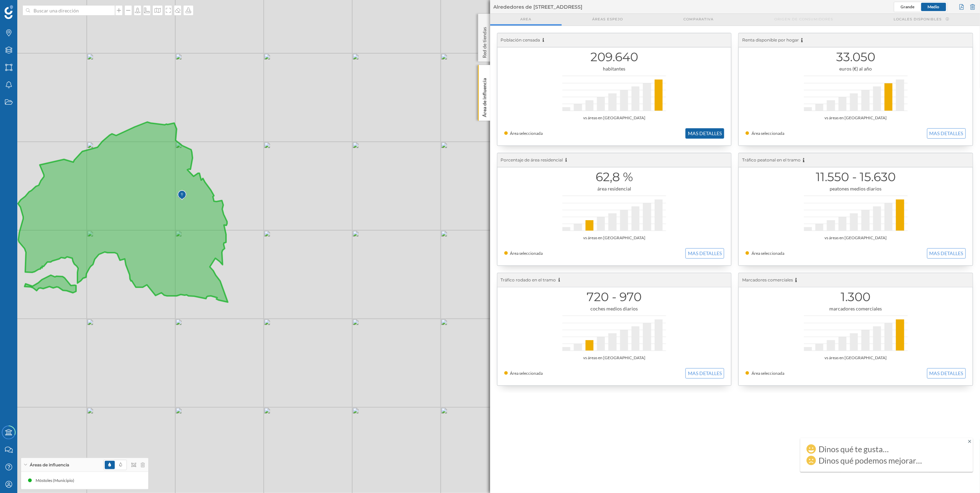 Image resolution: width=980 pixels, height=493 pixels. I want to click on div: Dinos qué te gusta…, so click(853, 449).